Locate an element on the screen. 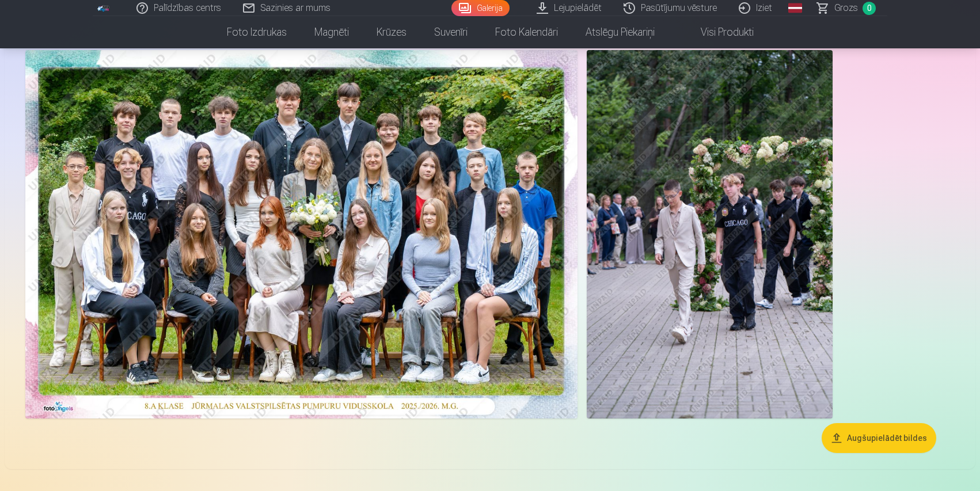 The width and height of the screenshot is (980, 491). span: Grozs is located at coordinates (846, 8).